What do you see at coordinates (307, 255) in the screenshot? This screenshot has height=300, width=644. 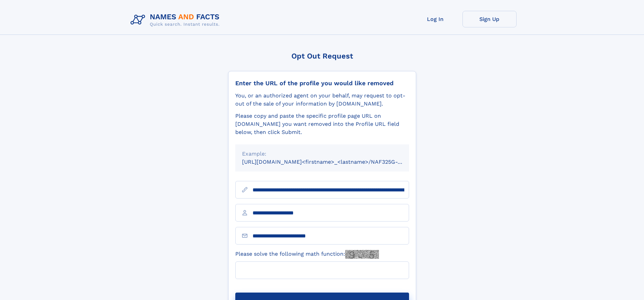 I see `label: Please solve the following math function:` at bounding box center [307, 255].